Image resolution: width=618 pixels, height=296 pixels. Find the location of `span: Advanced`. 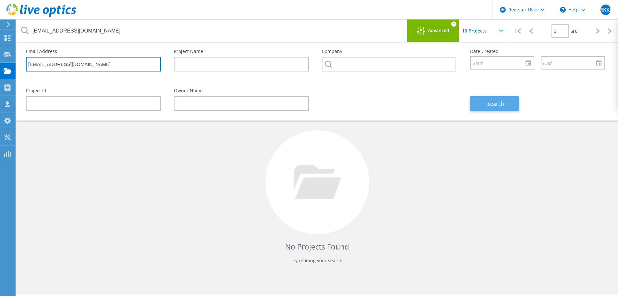

span: Advanced is located at coordinates (439, 30).